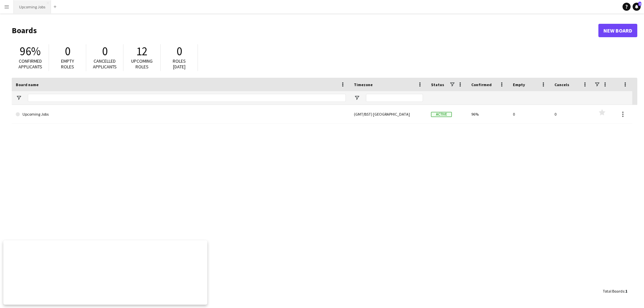 This screenshot has height=308, width=644. What do you see at coordinates (305, 31) in the screenshot?
I see `h1: Boards` at bounding box center [305, 31].